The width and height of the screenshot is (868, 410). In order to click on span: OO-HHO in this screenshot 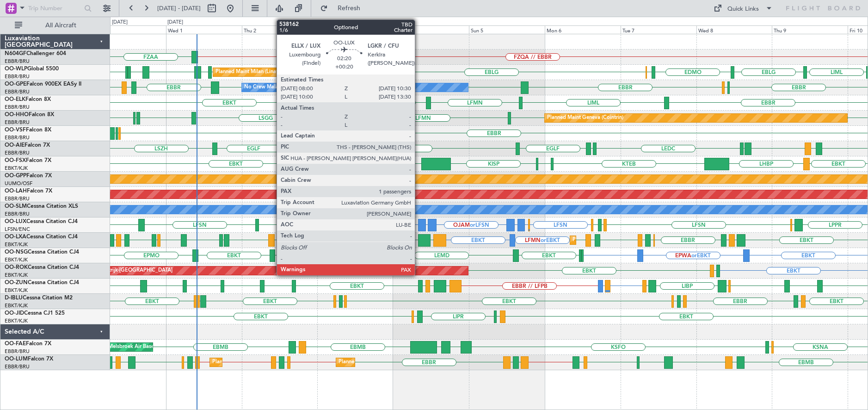, I will do `click(17, 115)`.